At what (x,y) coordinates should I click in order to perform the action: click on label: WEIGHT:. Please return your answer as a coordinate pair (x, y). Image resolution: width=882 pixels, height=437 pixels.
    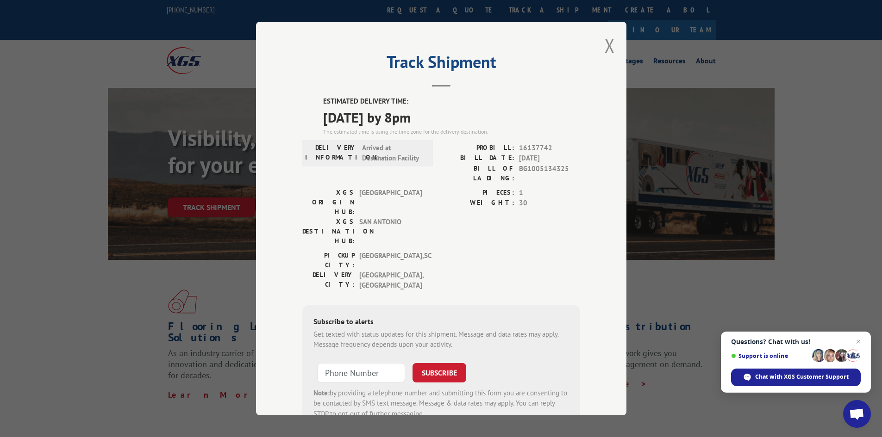
    Looking at the image, I should click on (478, 203).